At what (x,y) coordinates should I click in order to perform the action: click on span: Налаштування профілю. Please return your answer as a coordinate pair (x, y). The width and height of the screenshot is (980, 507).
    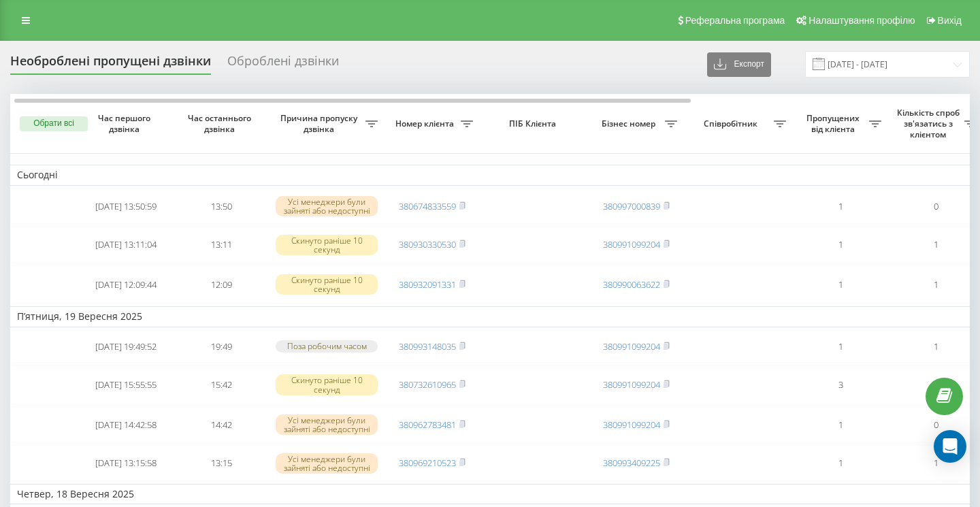
    Looking at the image, I should click on (862, 20).